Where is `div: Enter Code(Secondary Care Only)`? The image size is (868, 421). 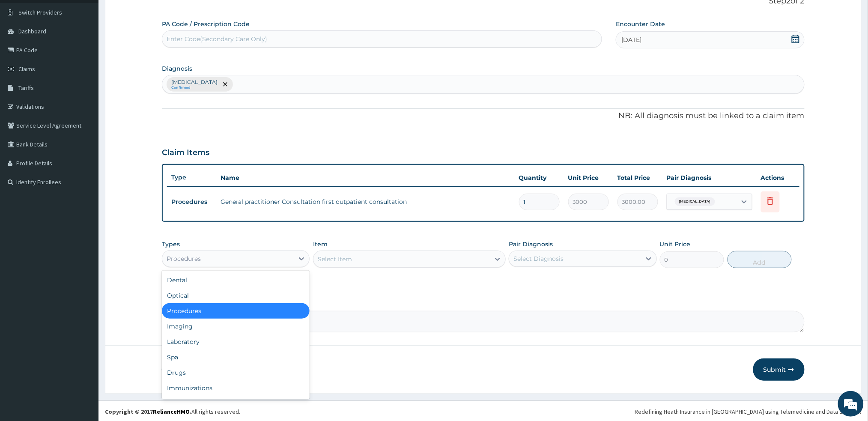
div: Enter Code(Secondary Care Only) is located at coordinates (217, 39).